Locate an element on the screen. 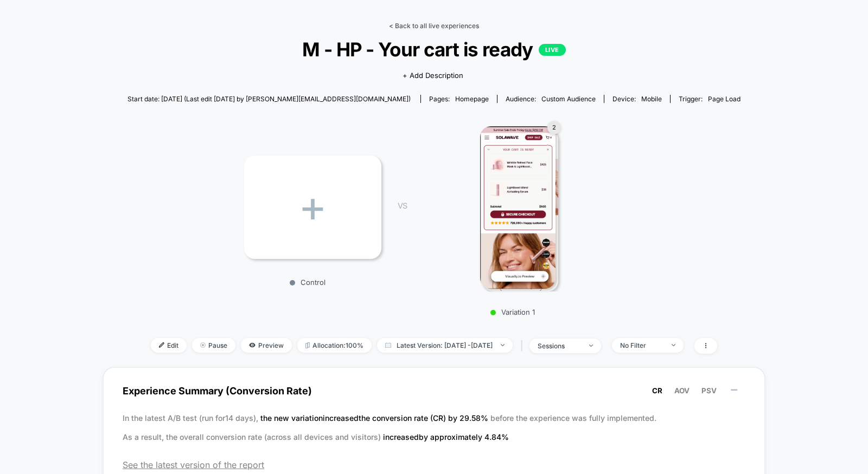 The height and width of the screenshot is (474, 868). p: In the latest A/B test (run for 14 days), before the experience was fully implemented. As a resul... is located at coordinates (434, 427).